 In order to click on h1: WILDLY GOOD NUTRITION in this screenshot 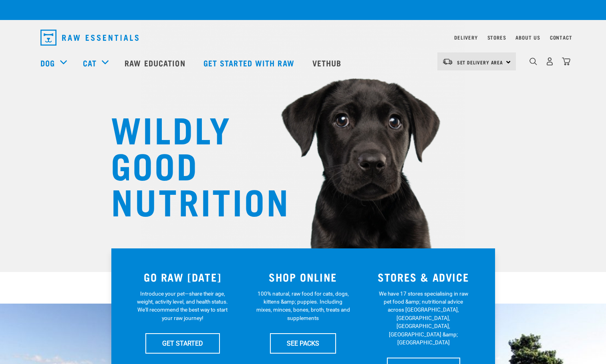, I will do `click(191, 164)`.